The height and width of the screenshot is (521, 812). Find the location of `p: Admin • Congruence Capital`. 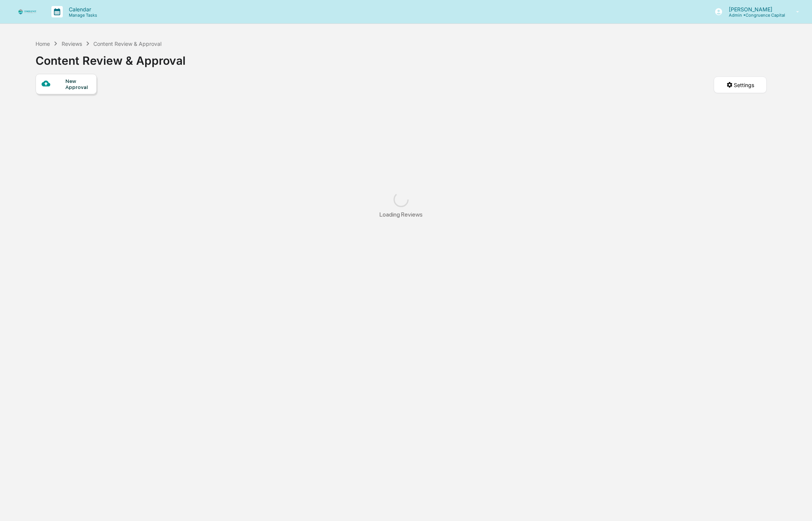

p: Admin • Congruence Capital is located at coordinates (754, 15).